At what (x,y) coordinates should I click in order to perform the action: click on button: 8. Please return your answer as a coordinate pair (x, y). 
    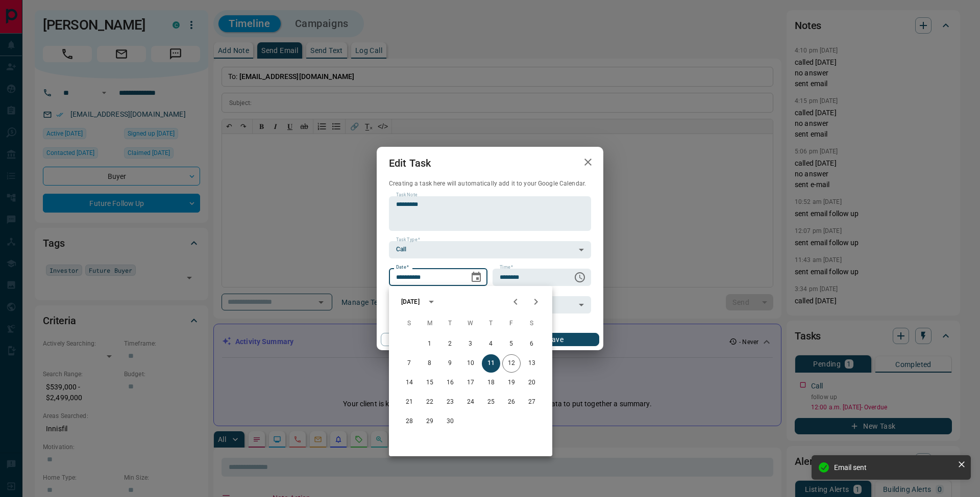
    Looking at the image, I should click on (430, 363).